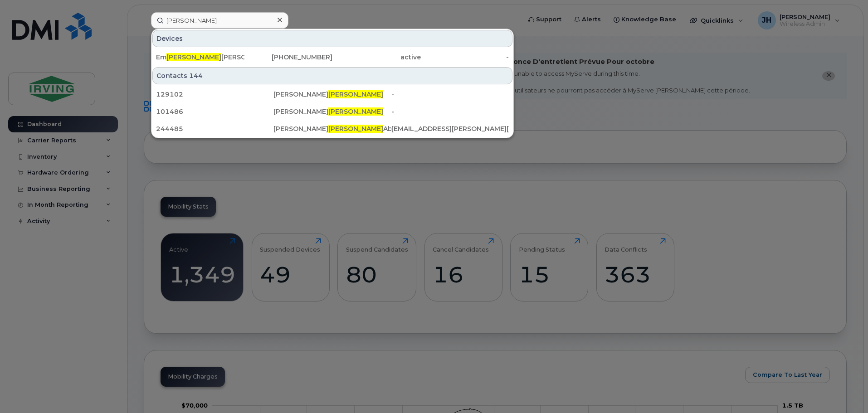  What do you see at coordinates (376, 57) in the screenshot?
I see `div: active` at bounding box center [376, 57].